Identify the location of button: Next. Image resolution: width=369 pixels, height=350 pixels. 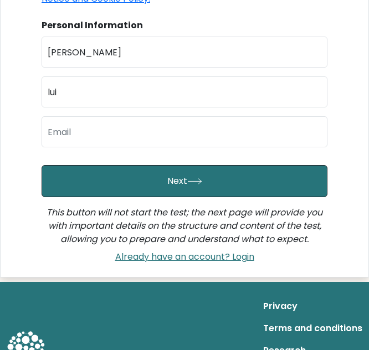
(185, 181).